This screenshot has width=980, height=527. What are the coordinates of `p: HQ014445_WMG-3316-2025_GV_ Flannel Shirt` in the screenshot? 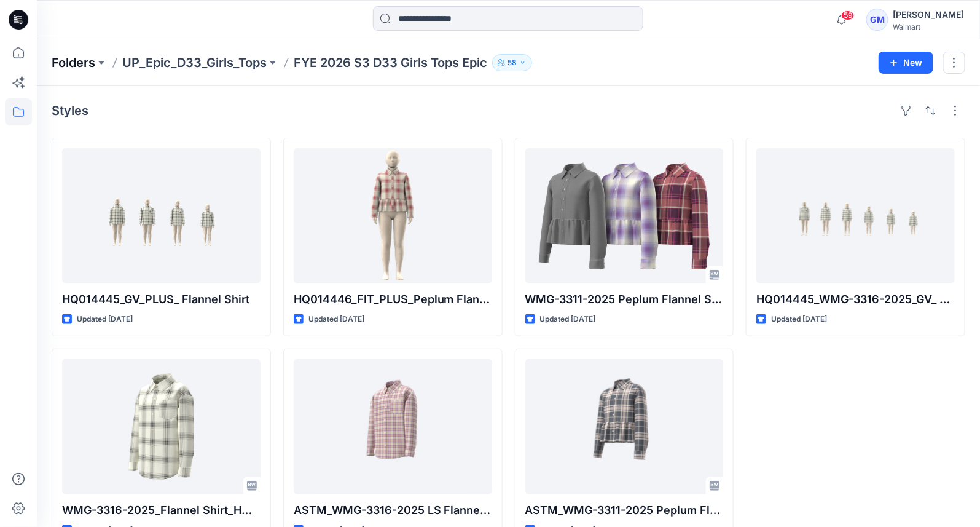 It's located at (855, 299).